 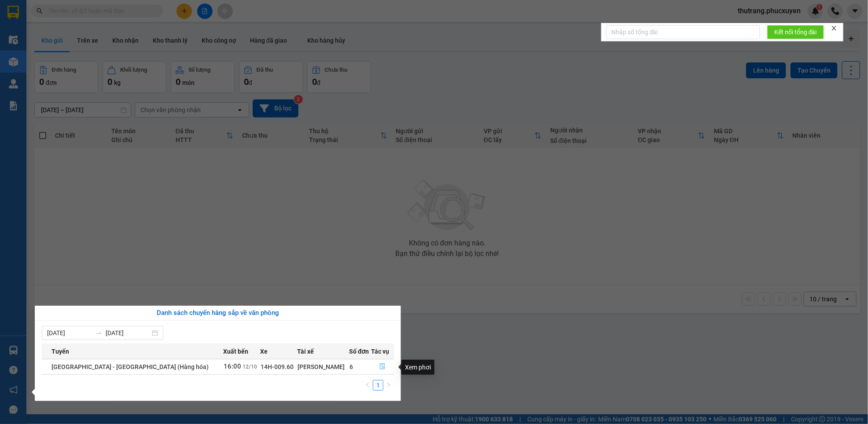 I want to click on span: 6, so click(x=351, y=367).